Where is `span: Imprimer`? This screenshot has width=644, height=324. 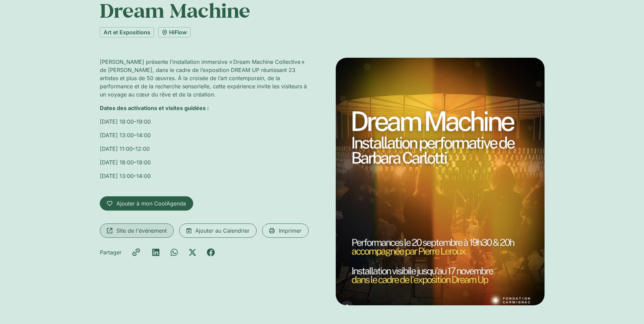 span: Imprimer is located at coordinates (290, 231).